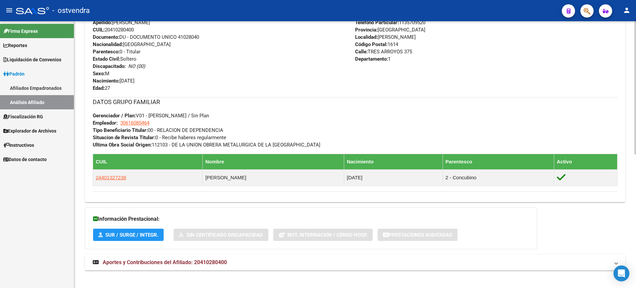 The image size is (636, 288). What do you see at coordinates (355, 262) in the screenshot?
I see `mat-expansion-panel-header: Aportes y Contribuciones del Afiliado: 20410280400` at bounding box center [355, 262].